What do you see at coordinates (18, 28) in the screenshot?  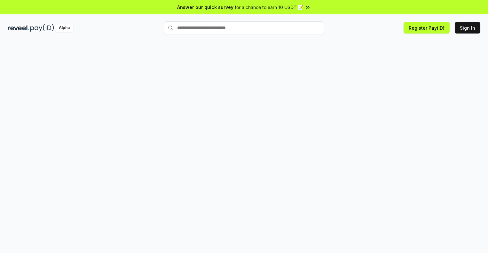 I see `img: reveel_dark` at bounding box center [18, 28].